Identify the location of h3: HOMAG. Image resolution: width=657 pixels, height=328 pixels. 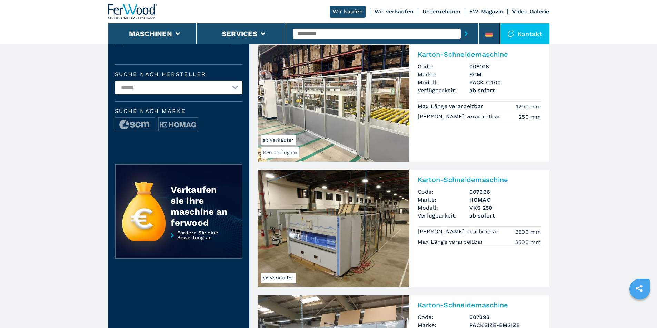
(505, 200).